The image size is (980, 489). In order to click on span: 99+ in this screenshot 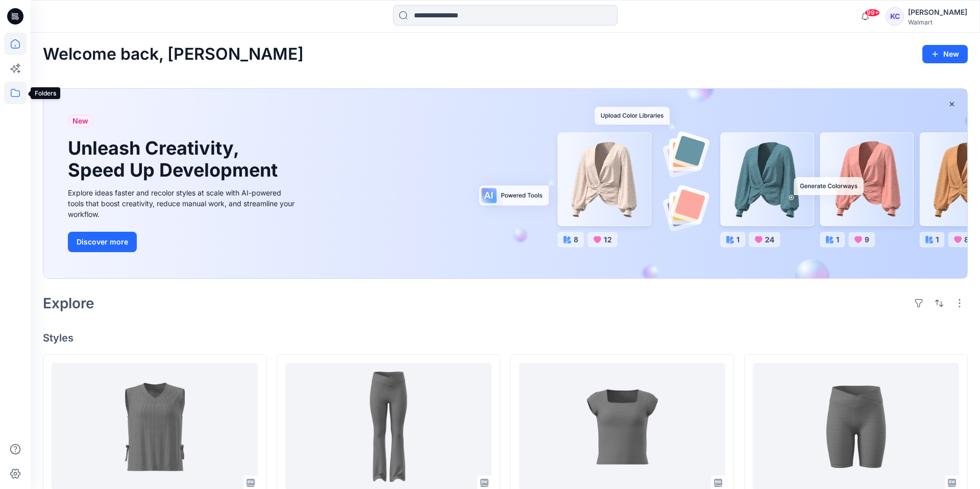, I will do `click(873, 13)`.